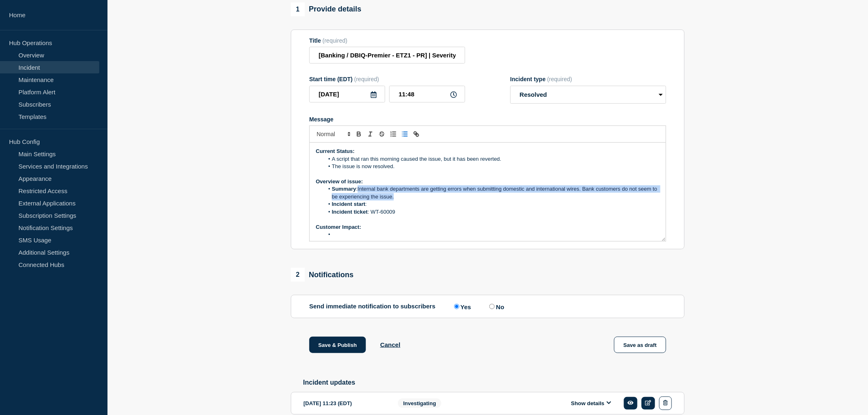  Describe the element at coordinates (492, 212) in the screenshot. I see `li: : WT-60009` at that location.